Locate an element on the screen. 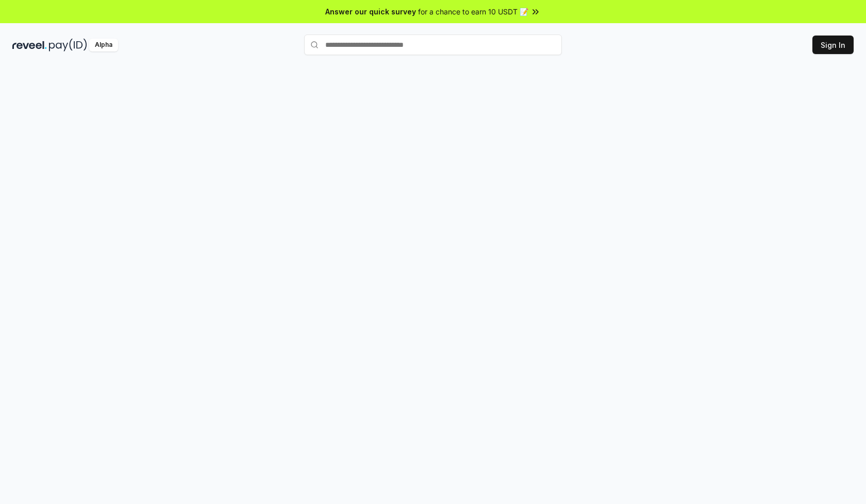 The height and width of the screenshot is (504, 866). span: Answer our quick survey is located at coordinates (371, 11).